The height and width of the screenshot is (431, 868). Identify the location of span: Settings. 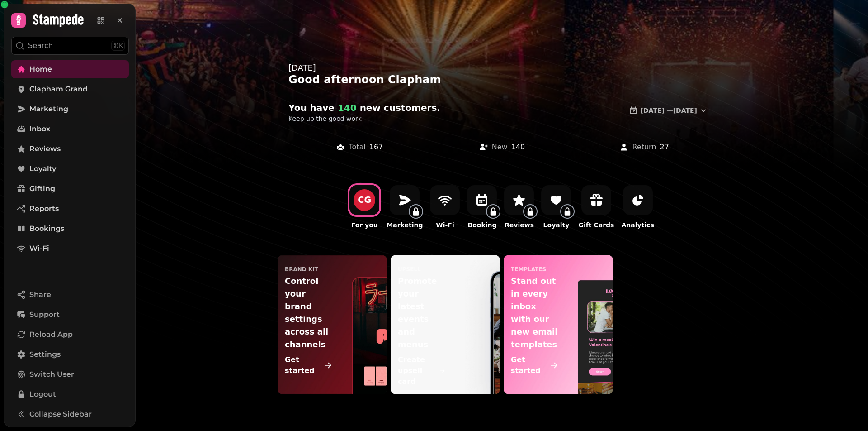
(45, 354).